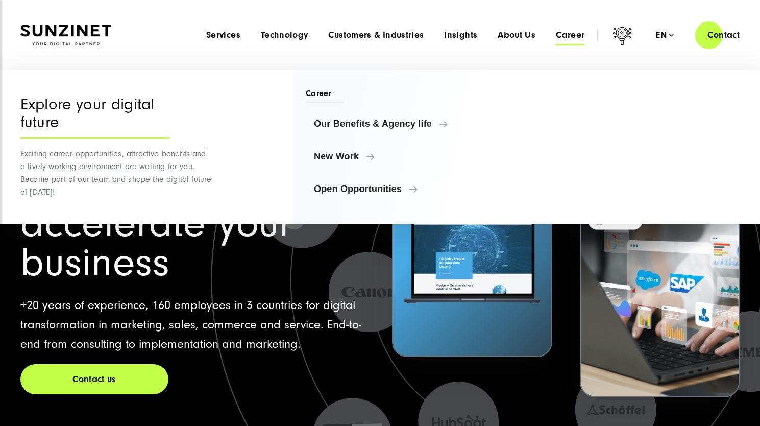  Describe the element at coordinates (472, 230) in the screenshot. I see `button: Niedax Group:360° Customer Experience Letztes Projekt von Niedax. Ein Laptop auf dem die Niedax W...` at that location.